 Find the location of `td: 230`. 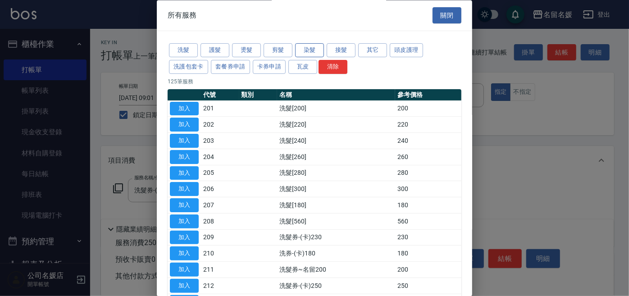

td: 230 is located at coordinates (428, 238).